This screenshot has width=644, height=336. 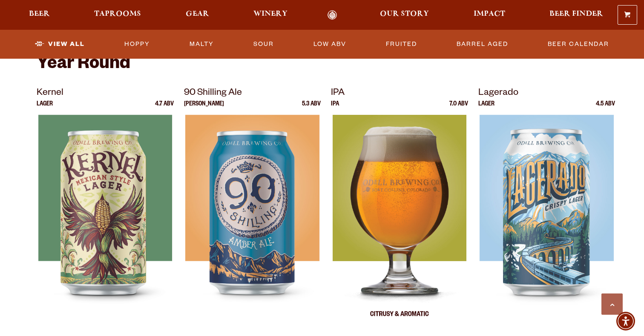 What do you see at coordinates (322, 65) in the screenshot?
I see `h2: Year Round` at bounding box center [322, 65].